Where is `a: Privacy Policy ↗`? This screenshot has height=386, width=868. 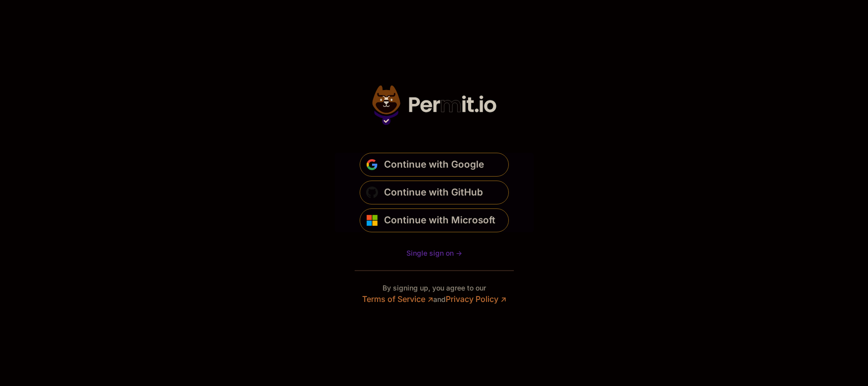
a: Privacy Policy ↗ is located at coordinates (476, 298).